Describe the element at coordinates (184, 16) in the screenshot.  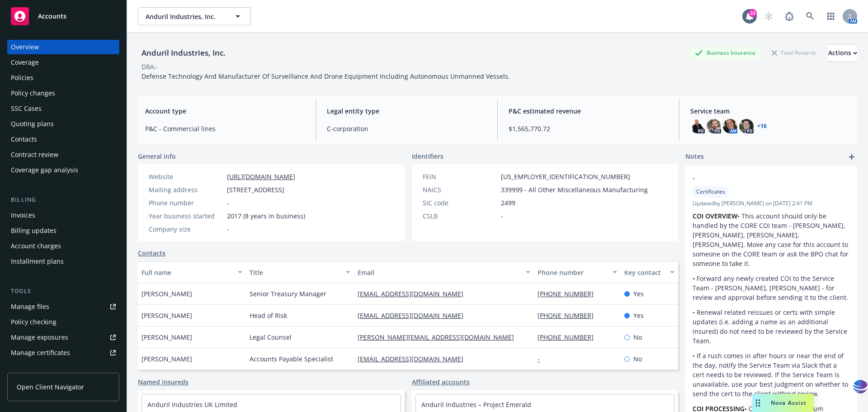
I see `span: Anduril Industries, Inc.` at that location.